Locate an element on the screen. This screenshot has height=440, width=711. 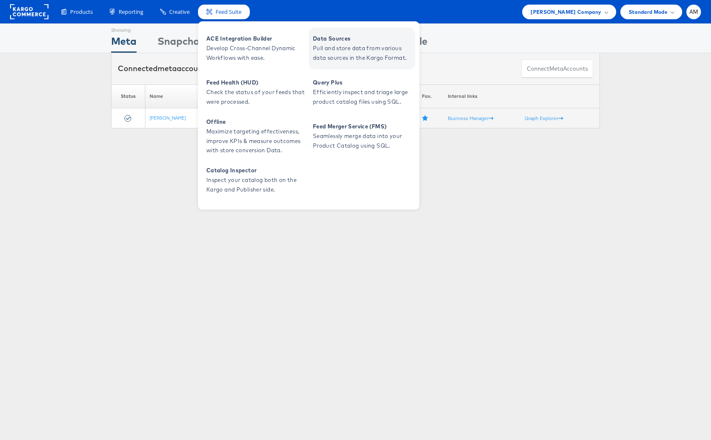
a: Catalog Inspector Inspect your catalog both on the Kargo and Publisher side. is located at coordinates (255, 180).